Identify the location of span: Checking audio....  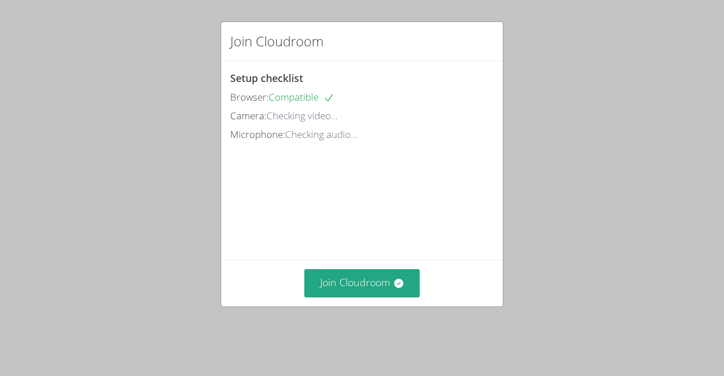
(321, 134).